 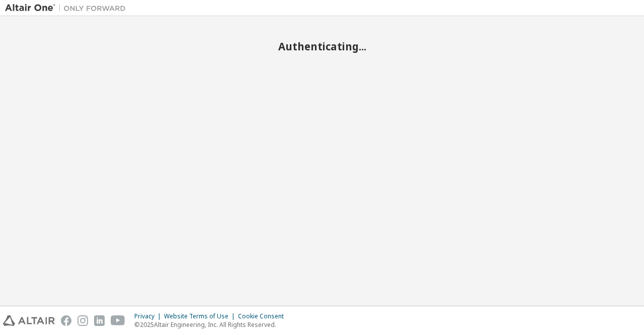 I want to click on div: Cookie Consent, so click(x=264, y=316).